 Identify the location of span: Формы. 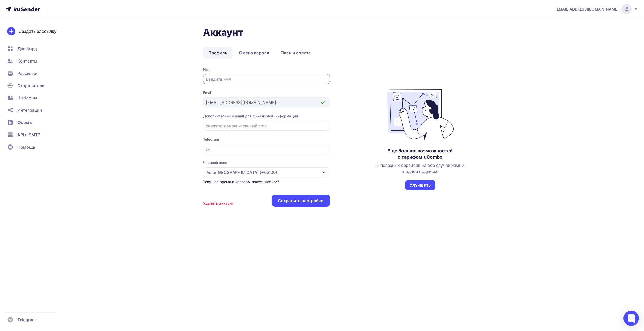
(25, 122).